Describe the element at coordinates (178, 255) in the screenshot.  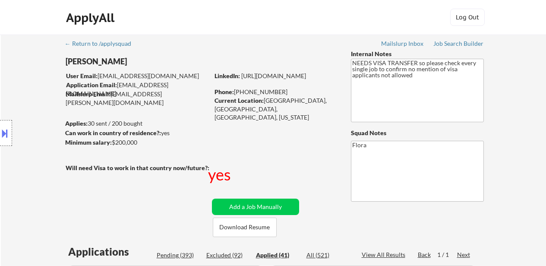
I see `div: Pending (393)` at that location.